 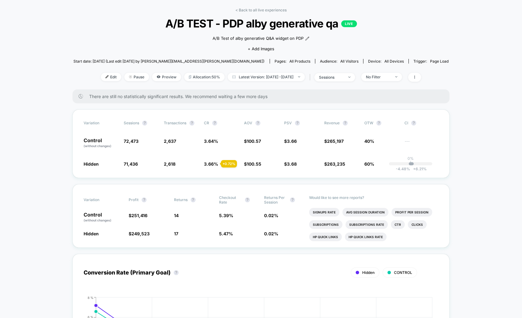 I want to click on span: 263,235, so click(x=336, y=164).